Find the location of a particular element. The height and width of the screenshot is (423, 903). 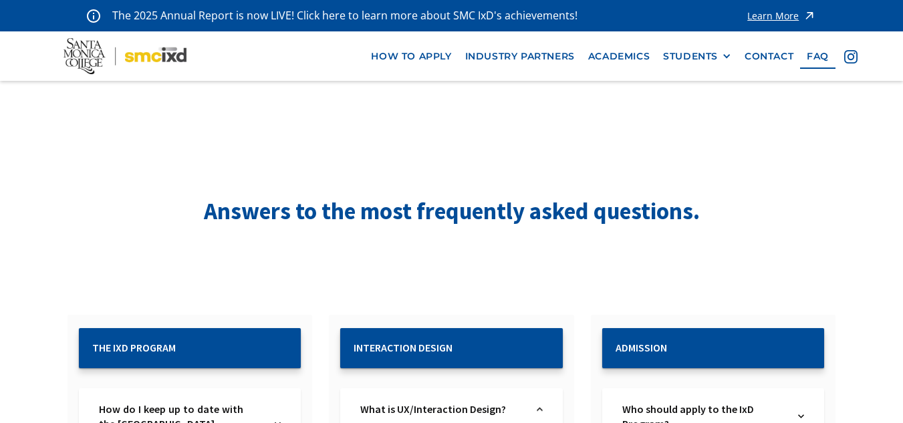

img: icon - instagram is located at coordinates (851, 57).